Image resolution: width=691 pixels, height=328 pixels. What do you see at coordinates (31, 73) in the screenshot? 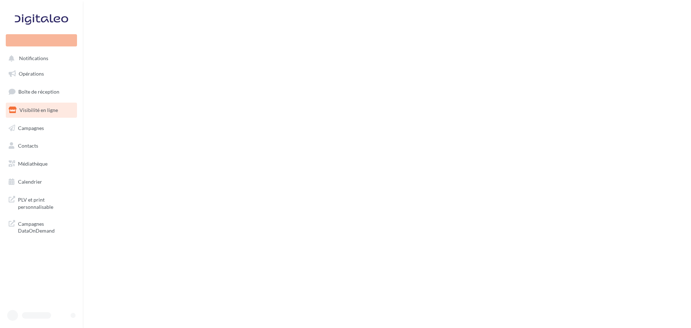
I see `span: Opérations` at bounding box center [31, 73].